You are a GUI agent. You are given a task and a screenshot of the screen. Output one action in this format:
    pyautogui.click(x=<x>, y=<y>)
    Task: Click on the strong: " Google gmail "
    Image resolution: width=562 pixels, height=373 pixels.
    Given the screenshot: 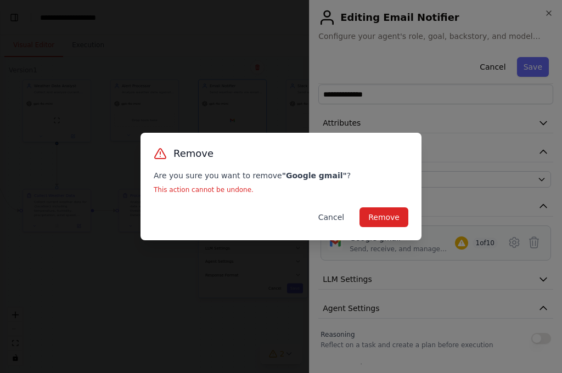 What is the action you would take?
    pyautogui.click(x=315, y=176)
    